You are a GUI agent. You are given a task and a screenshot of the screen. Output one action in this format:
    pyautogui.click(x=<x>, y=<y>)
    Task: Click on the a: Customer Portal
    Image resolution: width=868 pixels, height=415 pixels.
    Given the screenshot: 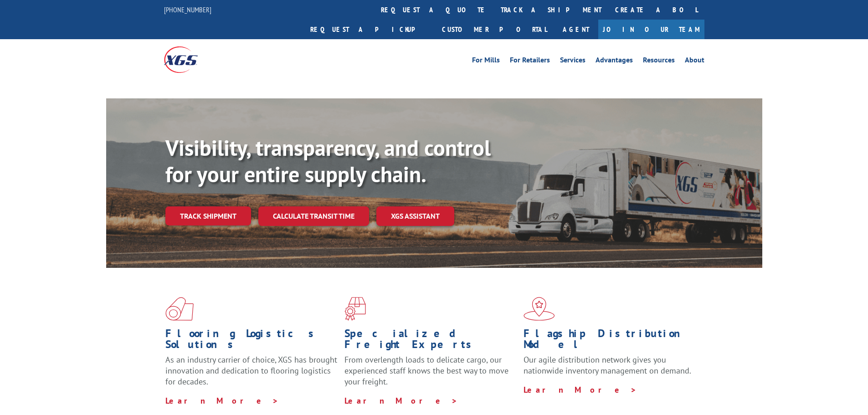 What is the action you would take?
    pyautogui.click(x=494, y=29)
    